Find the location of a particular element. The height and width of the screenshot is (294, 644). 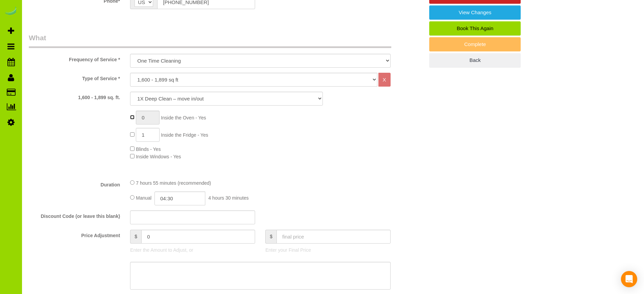

span: Inside the Oven - Yes is located at coordinates (183, 118).